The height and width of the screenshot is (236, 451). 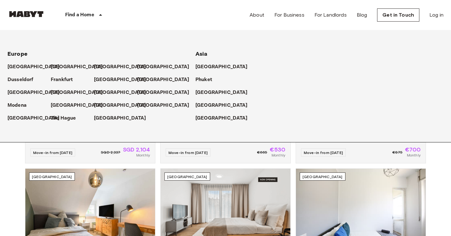 I want to click on a: Modena, so click(x=20, y=106).